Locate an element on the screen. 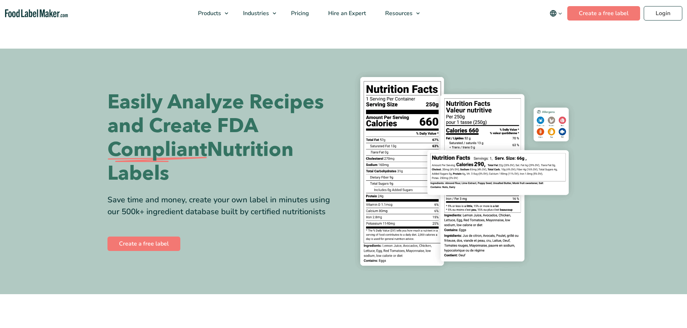  span: Resources is located at coordinates (398, 13).